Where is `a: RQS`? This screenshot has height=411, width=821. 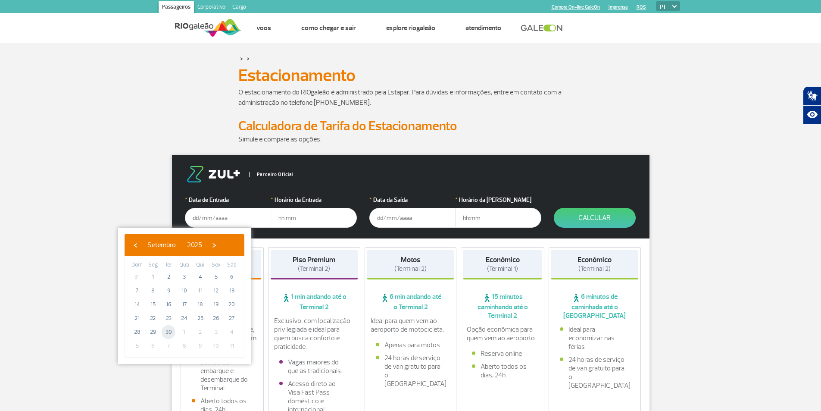 a: RQS is located at coordinates (641, 7).